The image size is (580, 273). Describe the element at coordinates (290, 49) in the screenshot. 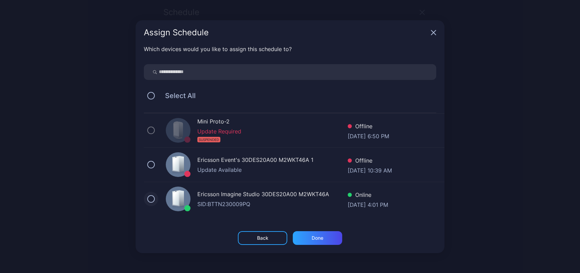

I see `div: Which devices would you like to assign this schedule to?` at that location.